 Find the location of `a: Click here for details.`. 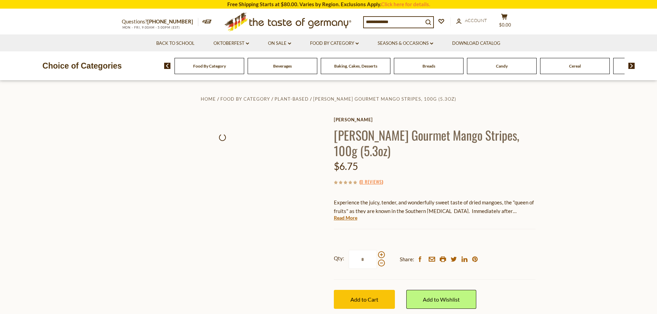

a: Click here for details. is located at coordinates (405, 4).